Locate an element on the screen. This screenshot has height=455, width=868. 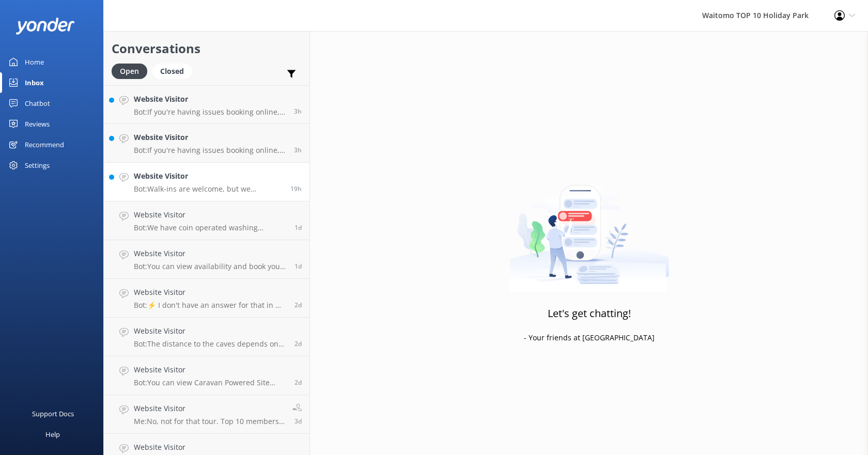
p: Bot: Walk-ins are welcome, but we recommend making a booking to avoid disappointment. You can vie... is located at coordinates (208, 189).